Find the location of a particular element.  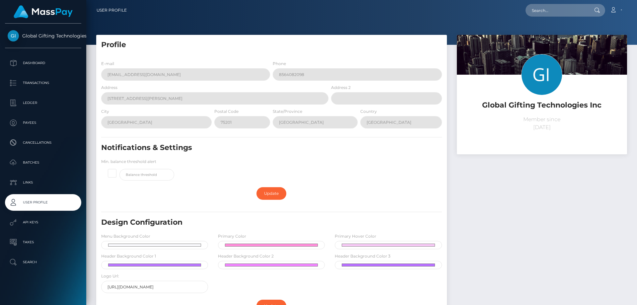

p: Ledger is located at coordinates (43, 103).